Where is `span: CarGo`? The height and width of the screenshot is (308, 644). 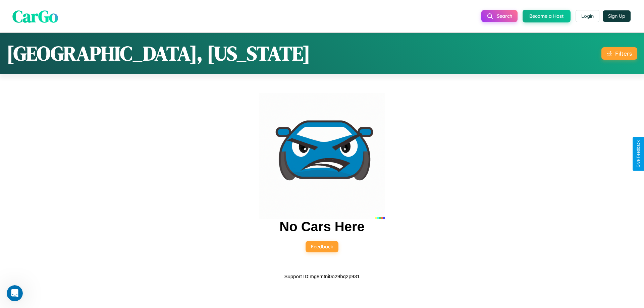 span: CarGo is located at coordinates (36, 16).